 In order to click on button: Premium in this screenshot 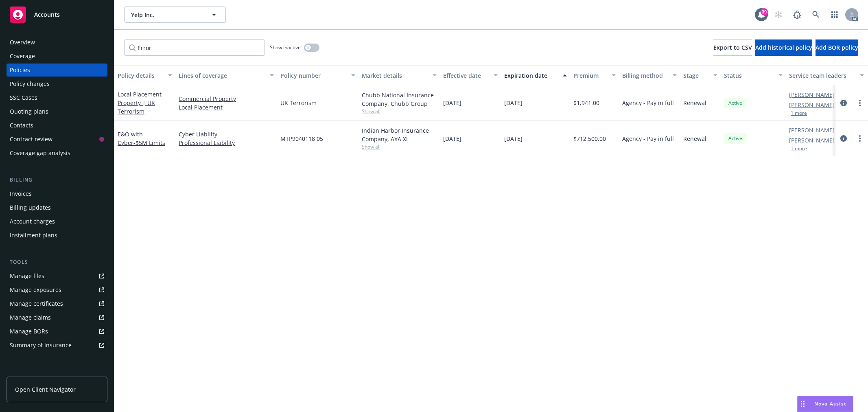, I will do `click(594, 76)`.